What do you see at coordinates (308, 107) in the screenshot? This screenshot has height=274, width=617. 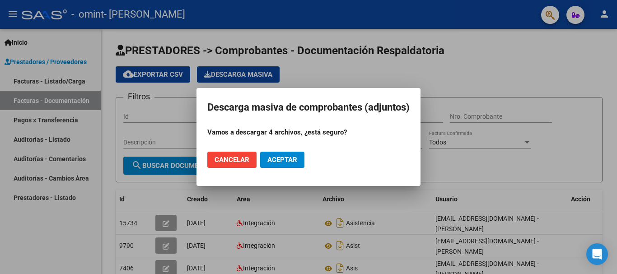 I see `h2: Descarga masiva de comprobantes (adjuntos)` at bounding box center [308, 107].